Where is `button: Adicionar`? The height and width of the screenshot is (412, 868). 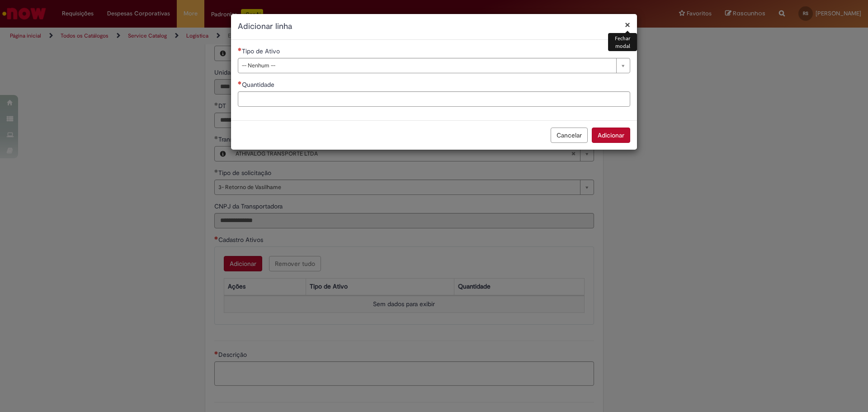
button: Adicionar is located at coordinates (611, 135).